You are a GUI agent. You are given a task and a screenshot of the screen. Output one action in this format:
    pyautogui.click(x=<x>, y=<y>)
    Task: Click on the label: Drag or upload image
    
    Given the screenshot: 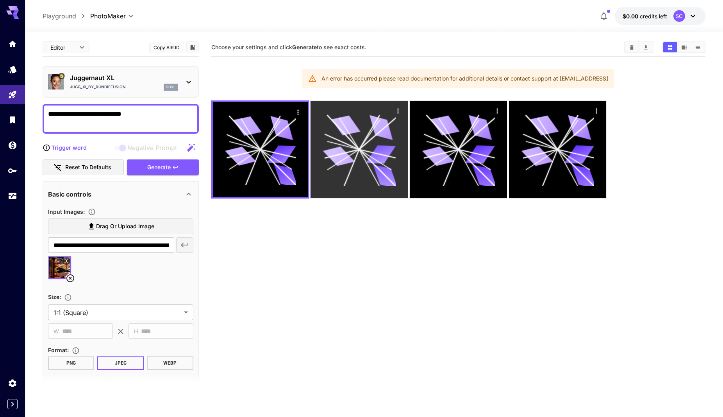 What is the action you would take?
    pyautogui.click(x=121, y=226)
    